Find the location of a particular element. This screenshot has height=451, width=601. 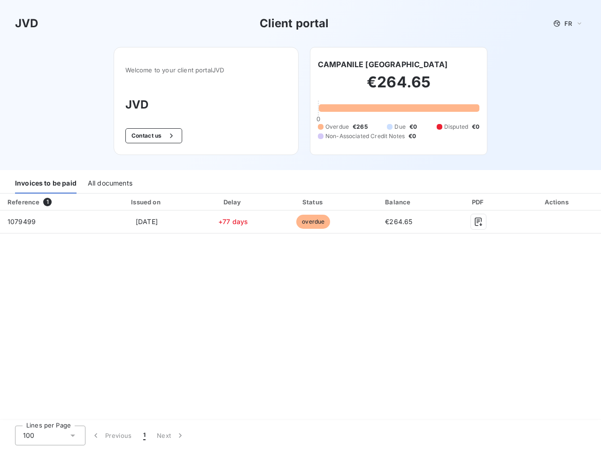

span: FR is located at coordinates (568, 23).